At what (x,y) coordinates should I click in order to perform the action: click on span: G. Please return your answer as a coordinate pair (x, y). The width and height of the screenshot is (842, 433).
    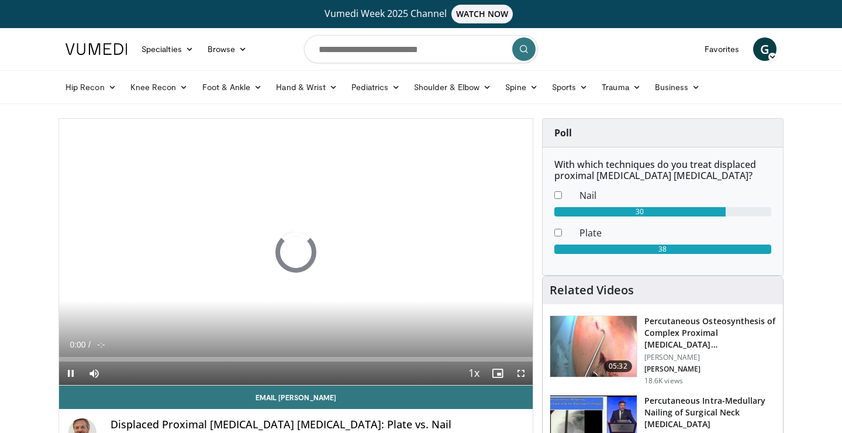
    Looking at the image, I should click on (765, 49).